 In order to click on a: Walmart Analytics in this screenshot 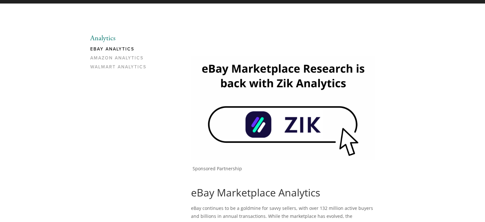, I will do `click(121, 69)`.